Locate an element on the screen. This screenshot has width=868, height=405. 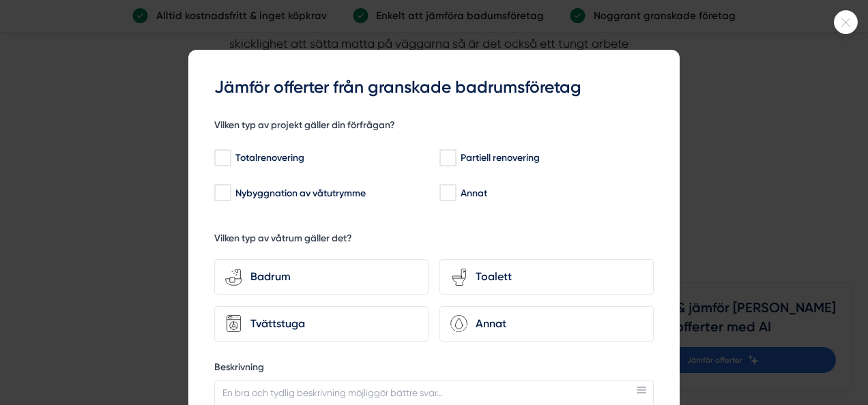
label: Beskrivning is located at coordinates (434, 369).